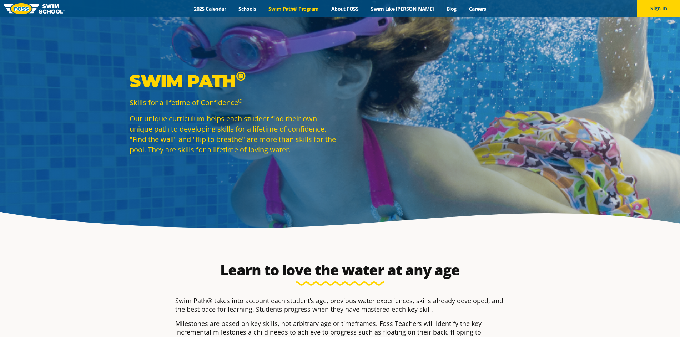 This screenshot has height=337, width=680. What do you see at coordinates (233, 102) in the screenshot?
I see `p: Skills for a lifetime of Confidence` at bounding box center [233, 102].